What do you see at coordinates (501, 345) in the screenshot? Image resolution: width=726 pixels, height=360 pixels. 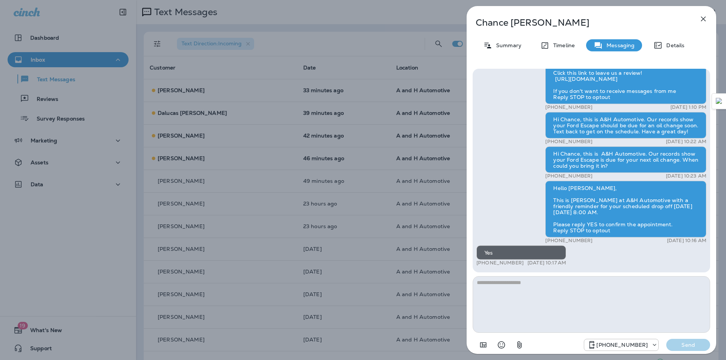 I see `button: Select an emoji` at bounding box center [501, 345].